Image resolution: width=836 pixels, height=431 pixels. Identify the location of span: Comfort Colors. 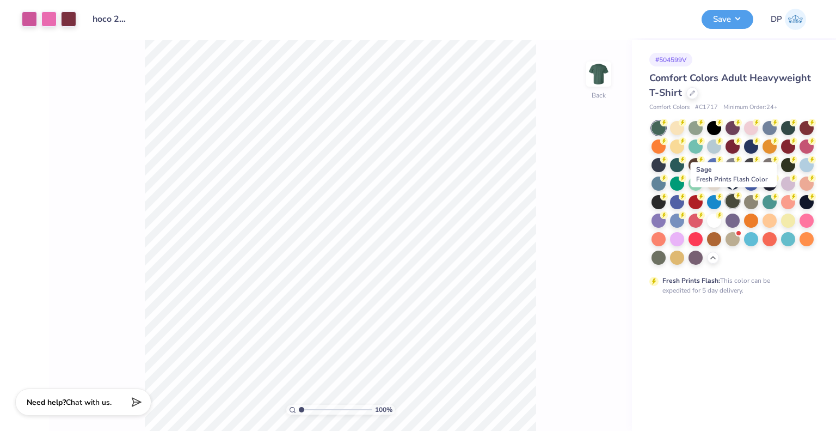
(669, 107).